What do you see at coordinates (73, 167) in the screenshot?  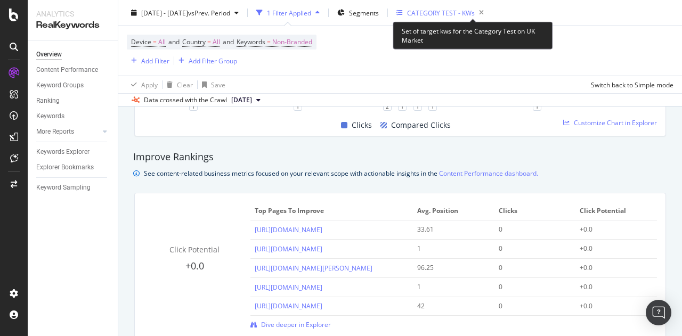 I see `a: Explorer Bookmarks` at bounding box center [73, 167].